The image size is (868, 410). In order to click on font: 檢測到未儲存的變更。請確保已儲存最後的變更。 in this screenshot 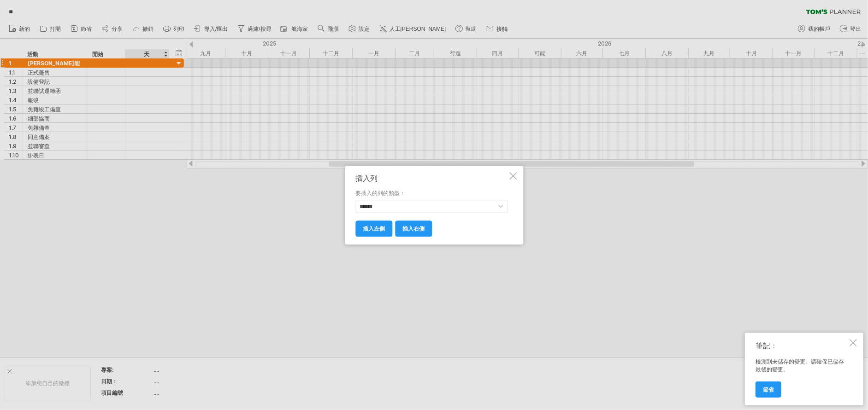, I will do `click(800, 366)`.